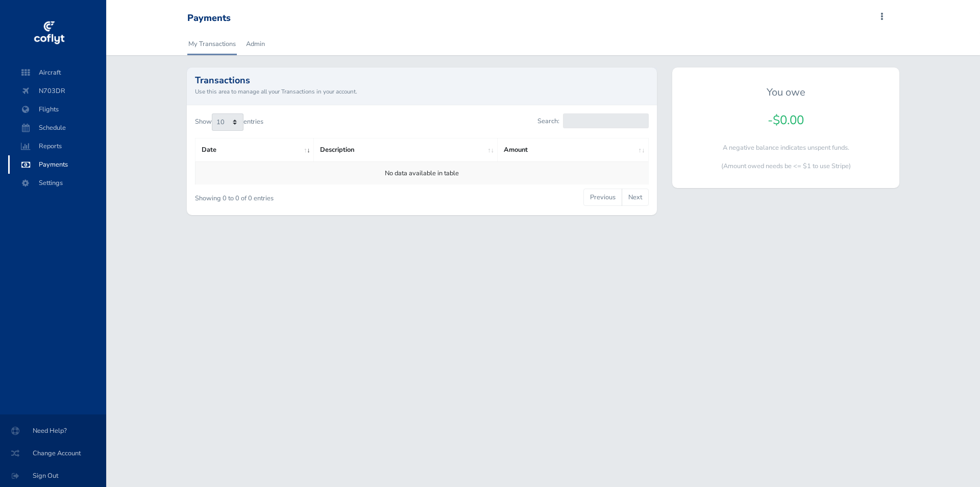  Describe the element at coordinates (53, 453) in the screenshot. I see `span: Change Account` at that location.